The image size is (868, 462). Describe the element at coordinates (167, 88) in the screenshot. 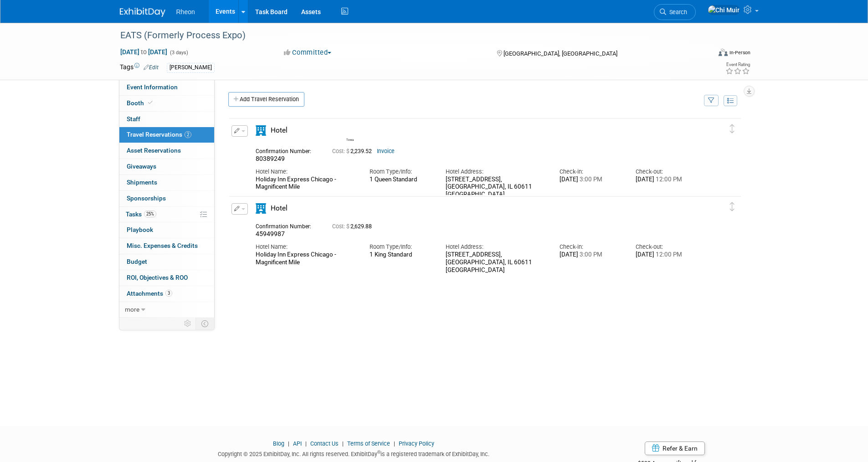

I see `a: Event Information` at that location.